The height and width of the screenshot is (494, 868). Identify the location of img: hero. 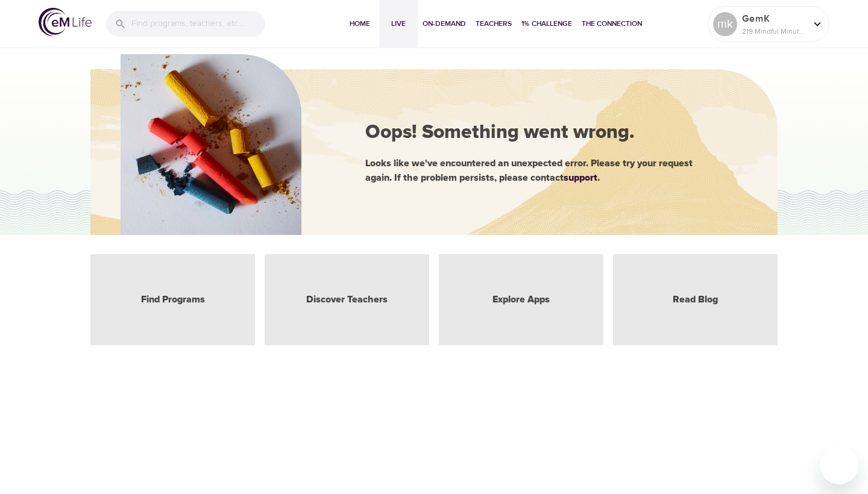
(211, 144).